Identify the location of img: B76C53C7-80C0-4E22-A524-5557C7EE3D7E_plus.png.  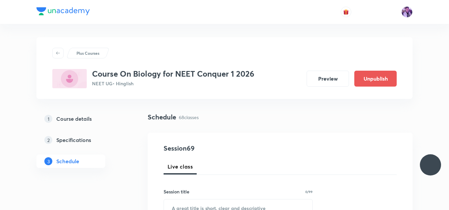
(70, 79).